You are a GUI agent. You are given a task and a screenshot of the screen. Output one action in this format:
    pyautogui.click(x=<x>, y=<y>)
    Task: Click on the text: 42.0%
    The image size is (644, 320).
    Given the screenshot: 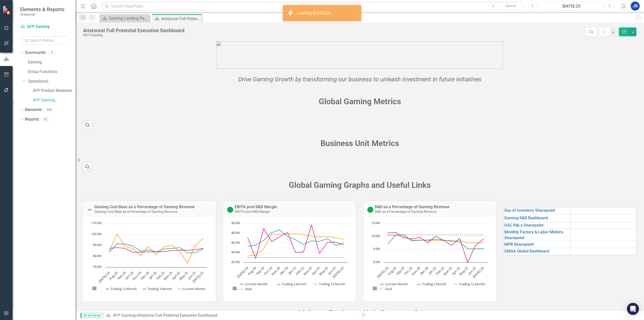 What is the action you would take?
    pyautogui.click(x=236, y=262)
    